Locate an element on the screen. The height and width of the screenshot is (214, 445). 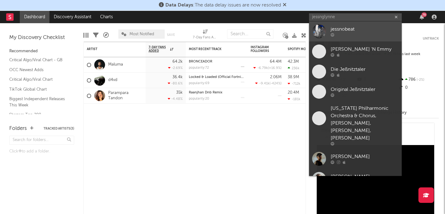
a: TikTok Global Chart is located at coordinates (39, 89).